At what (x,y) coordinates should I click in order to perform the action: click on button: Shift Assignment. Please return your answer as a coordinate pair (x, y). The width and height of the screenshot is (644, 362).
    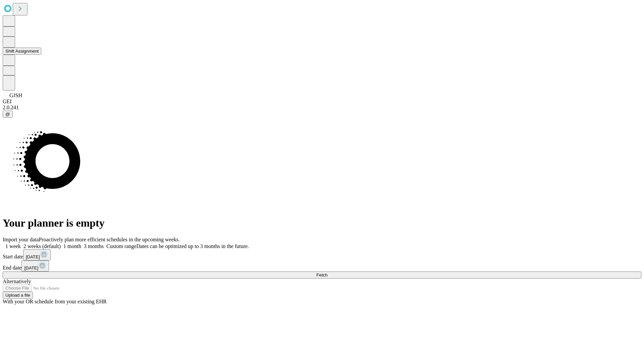
    Looking at the image, I should click on (22, 51).